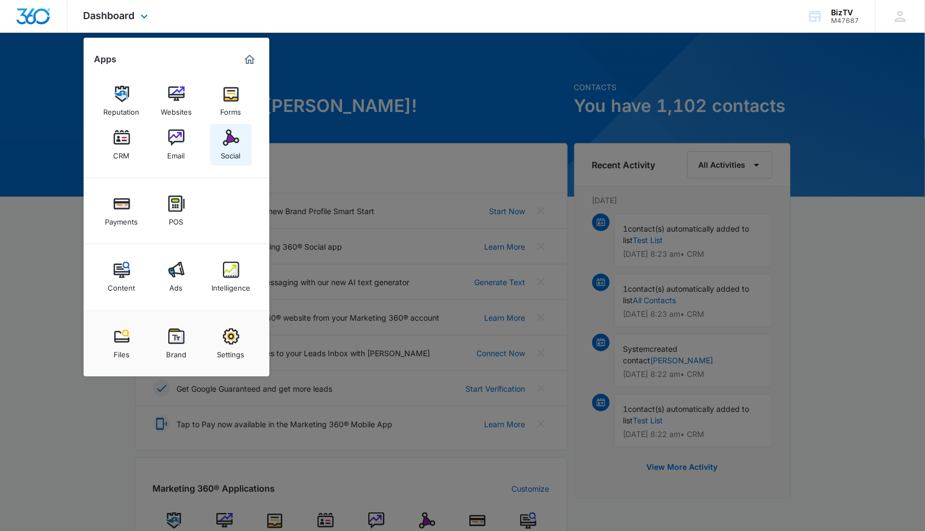 The width and height of the screenshot is (925, 531). I want to click on span: Dashboard, so click(109, 15).